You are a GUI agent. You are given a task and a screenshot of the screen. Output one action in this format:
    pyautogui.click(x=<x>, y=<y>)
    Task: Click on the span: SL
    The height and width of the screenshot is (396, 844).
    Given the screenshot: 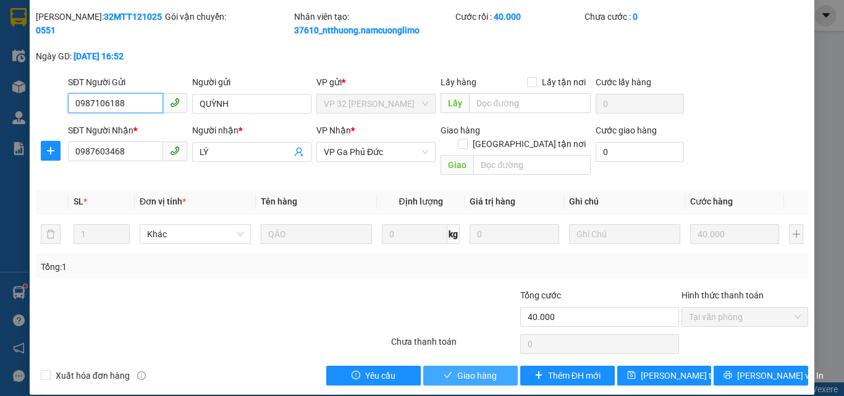 What is the action you would take?
    pyautogui.click(x=78, y=201)
    